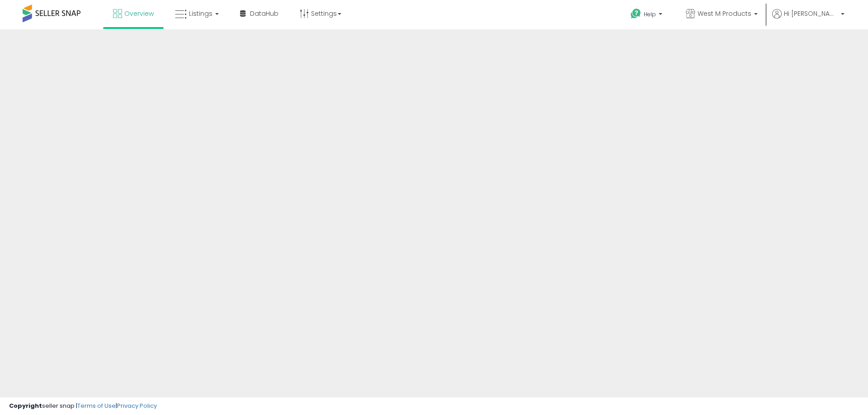 Image resolution: width=868 pixels, height=415 pixels. I want to click on span: DataHub, so click(264, 14).